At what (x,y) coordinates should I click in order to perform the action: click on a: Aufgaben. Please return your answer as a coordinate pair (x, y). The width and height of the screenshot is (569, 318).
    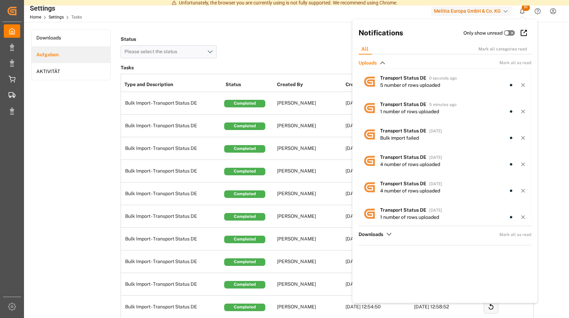
    Looking at the image, I should click on (71, 54).